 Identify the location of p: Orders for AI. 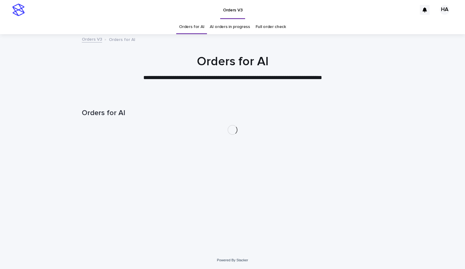
(122, 39).